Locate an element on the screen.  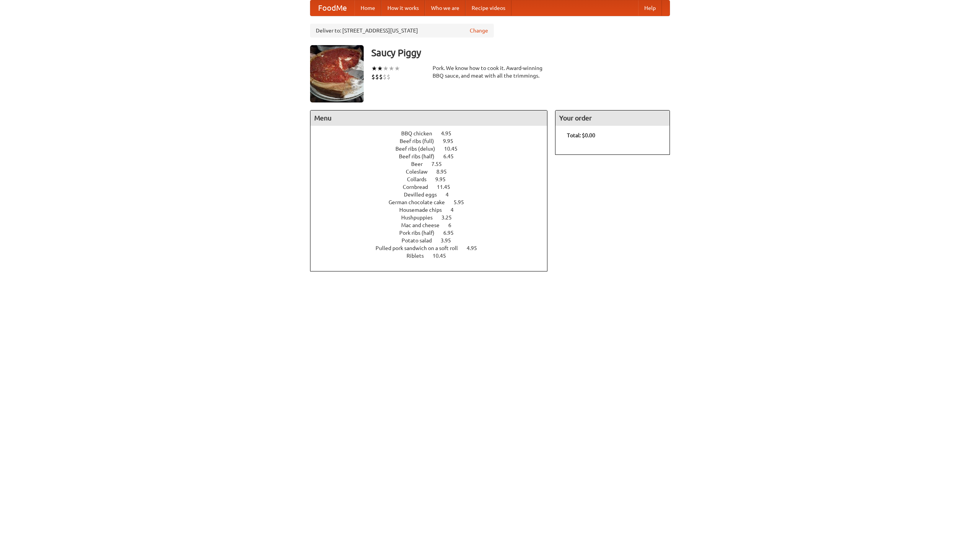
span: 7.55 is located at coordinates (440, 164).